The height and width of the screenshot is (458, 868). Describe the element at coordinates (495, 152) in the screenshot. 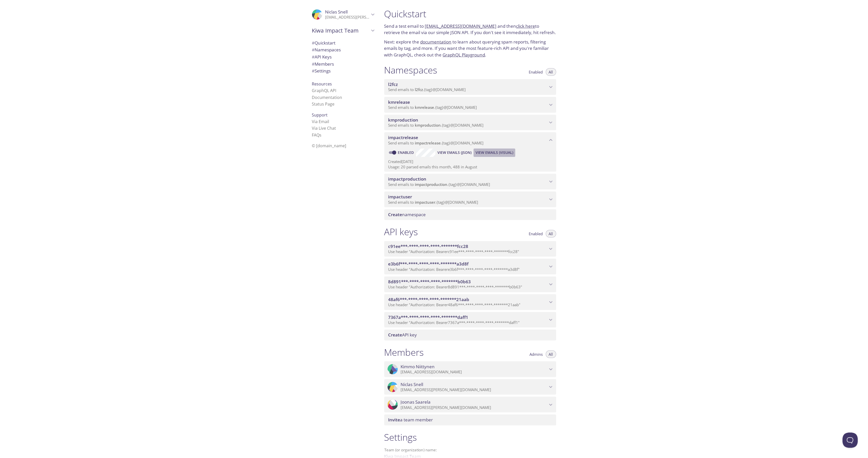

I see `span: View Emails (Visual)` at that location.